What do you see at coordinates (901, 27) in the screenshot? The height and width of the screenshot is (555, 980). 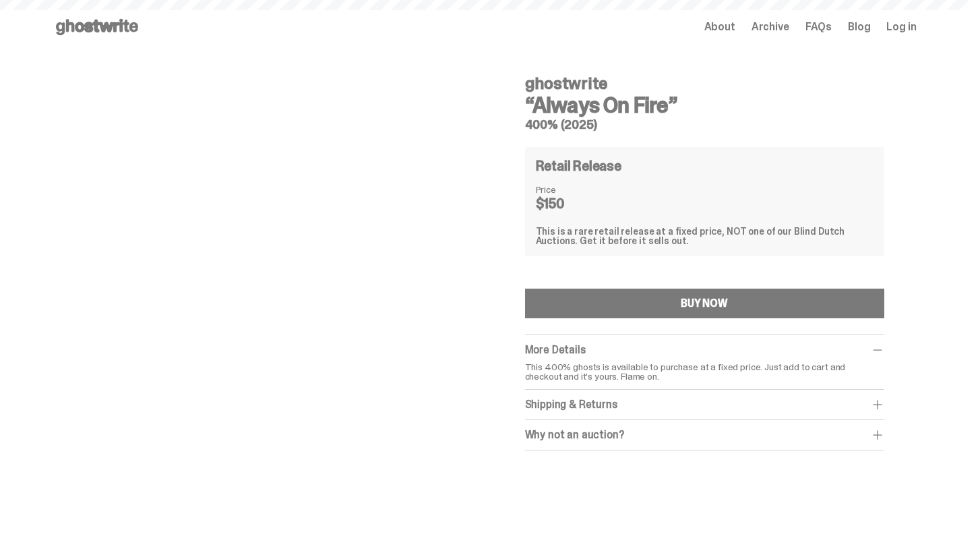 I see `a: Log in` at bounding box center [901, 27].